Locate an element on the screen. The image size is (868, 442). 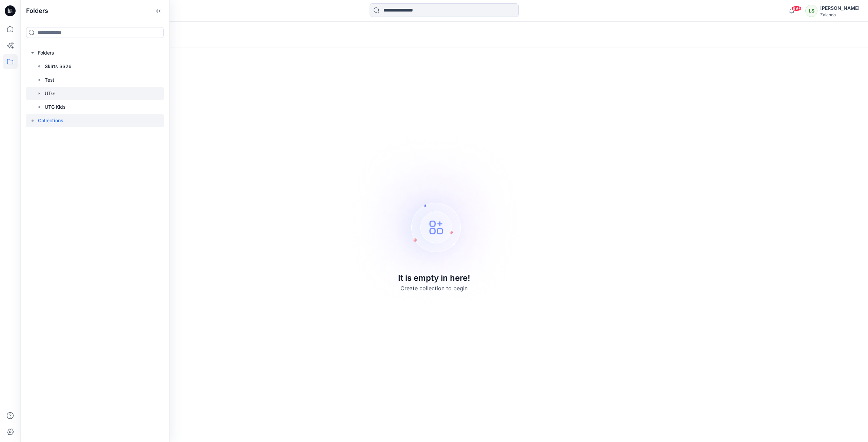
div: Zalando is located at coordinates (840, 15).